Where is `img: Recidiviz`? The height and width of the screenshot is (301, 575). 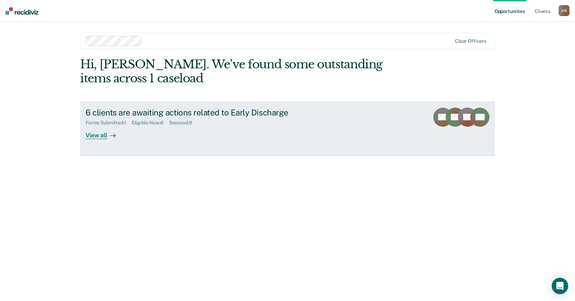 img: Recidiviz is located at coordinates (22, 11).